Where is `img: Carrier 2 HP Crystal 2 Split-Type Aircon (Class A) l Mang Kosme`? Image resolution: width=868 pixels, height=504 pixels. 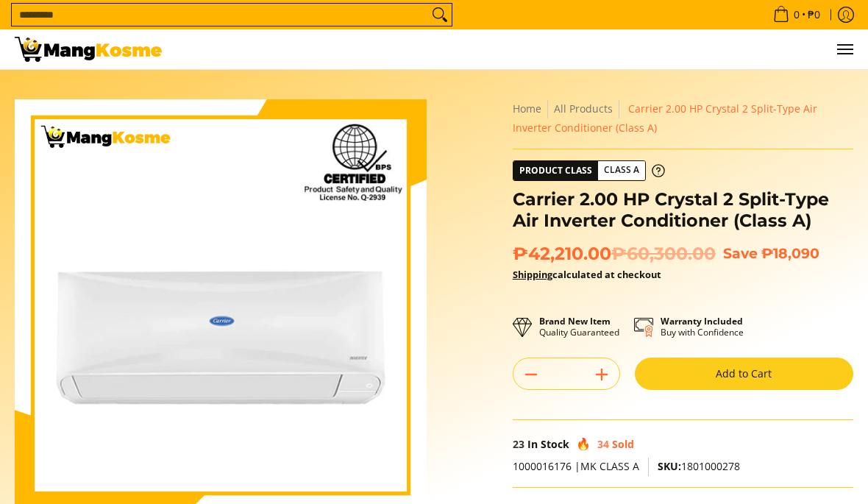 img: Carrier 2 HP Crystal 2 Split-Type Aircon (Class A) l Mang Kosme is located at coordinates (89, 49).